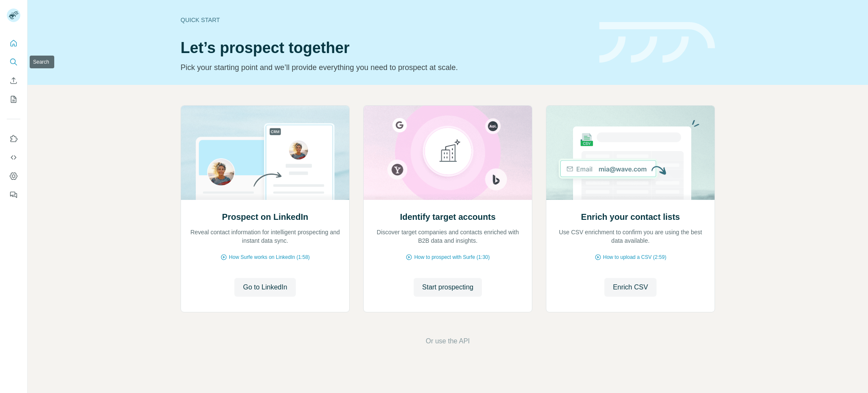  Describe the element at coordinates (265, 152) in the screenshot. I see `img: Prospect on LinkedIn` at that location.